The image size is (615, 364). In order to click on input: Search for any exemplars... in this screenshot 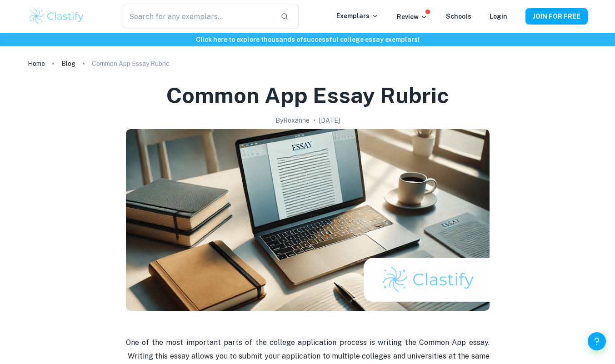, I will do `click(198, 16)`.